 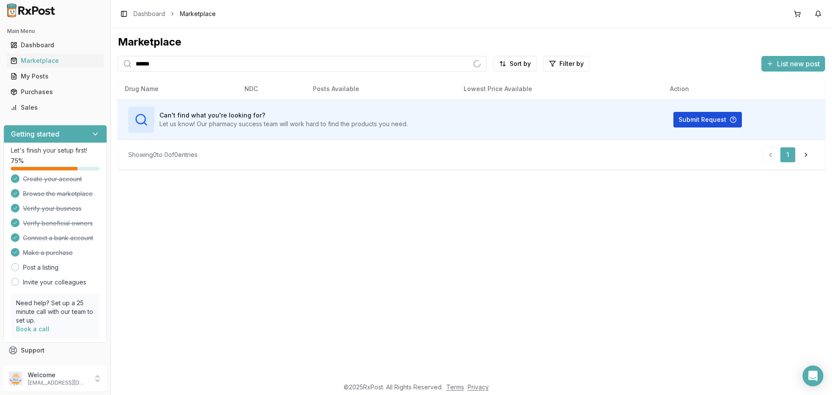 I want to click on div: My Posts, so click(x=55, y=76).